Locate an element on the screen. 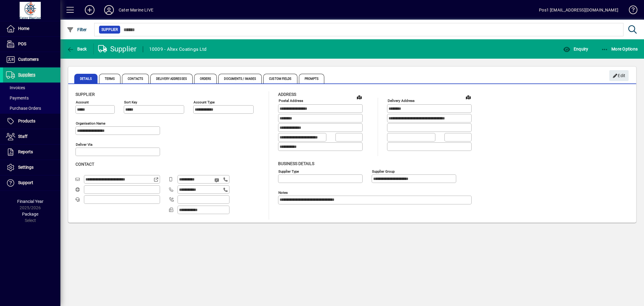  div: 10009 - Altex Coatings Ltd is located at coordinates (178, 49).